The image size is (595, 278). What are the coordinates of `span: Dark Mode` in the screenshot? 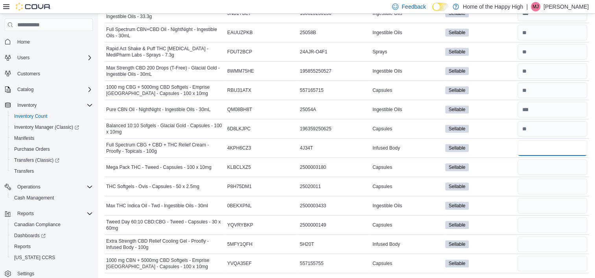 It's located at (432, 11).